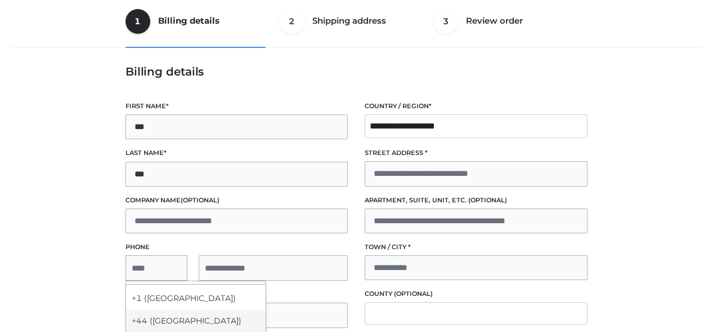 The width and height of the screenshot is (713, 332). I want to click on h3: Billing details, so click(356, 71).